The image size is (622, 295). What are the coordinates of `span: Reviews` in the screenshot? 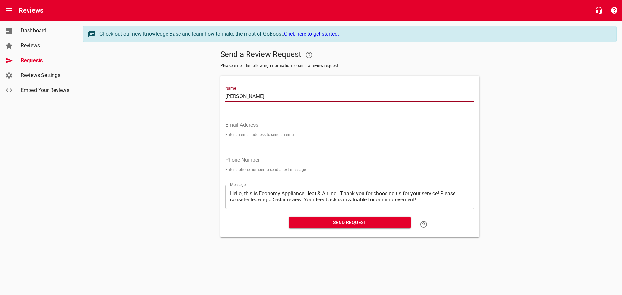 It's located at (45, 46).